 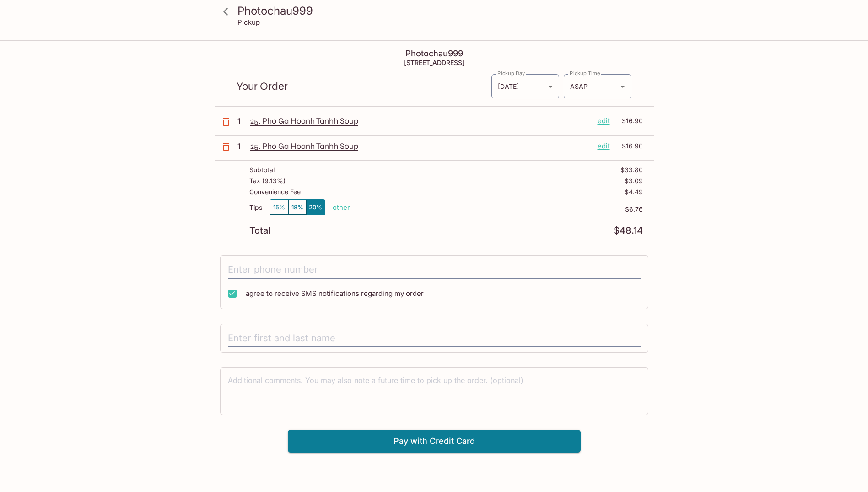 What do you see at coordinates (260, 230) in the screenshot?
I see `p: Total` at bounding box center [260, 230].